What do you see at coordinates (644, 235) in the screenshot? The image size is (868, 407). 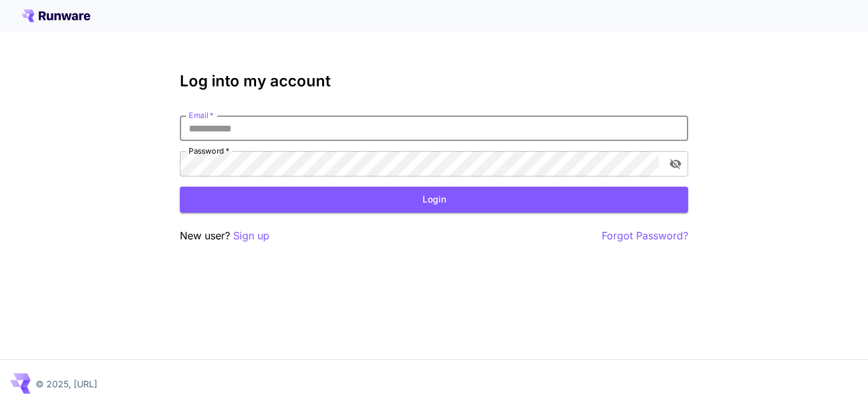 I see `p: Forgot Password?` at bounding box center [644, 235].